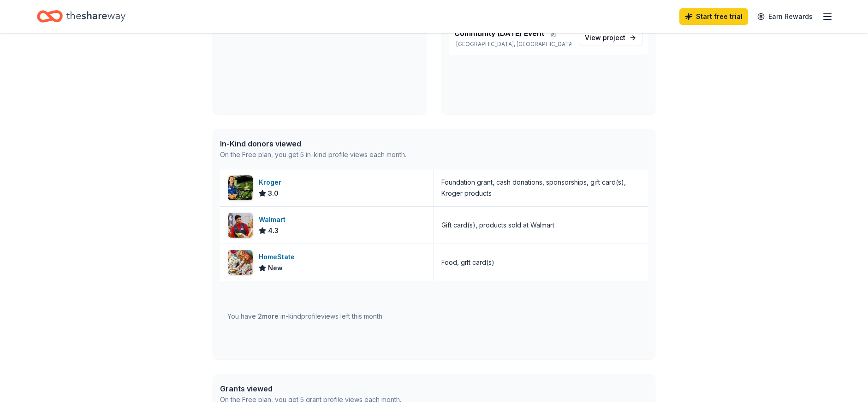 The image size is (868, 402). Describe the element at coordinates (313, 155) in the screenshot. I see `div: On the Free plan, you get 5 in-kind profile views each month.` at that location.